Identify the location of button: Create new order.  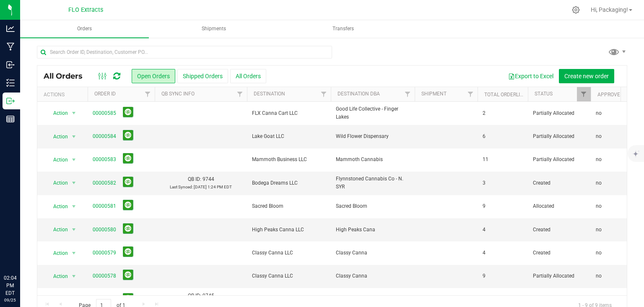
(587, 76).